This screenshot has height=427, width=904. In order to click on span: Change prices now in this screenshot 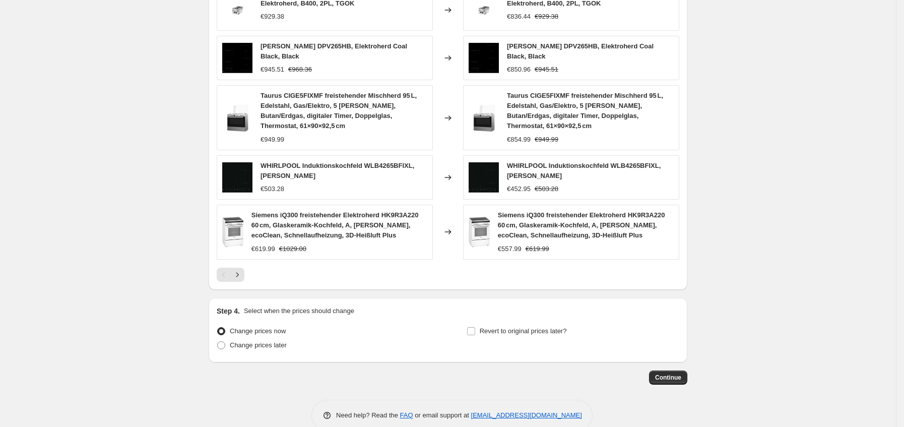, I will do `click(257, 330)`.